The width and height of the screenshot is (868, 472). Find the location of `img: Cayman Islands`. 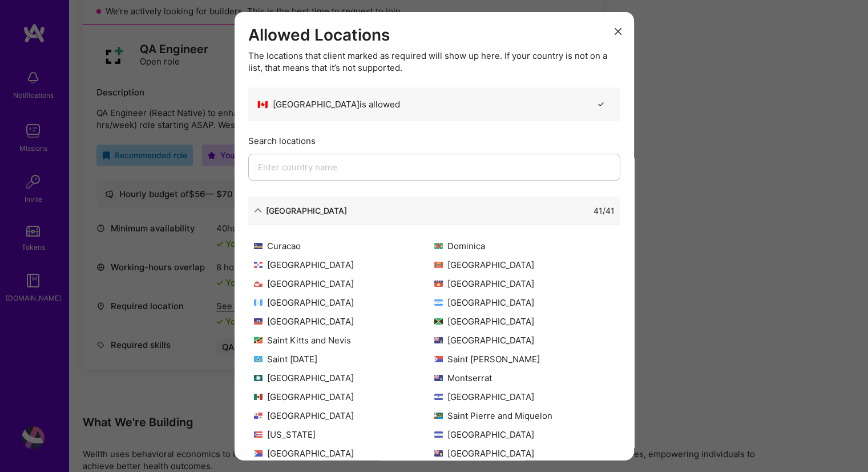

img: Cayman Islands is located at coordinates (438, 339).